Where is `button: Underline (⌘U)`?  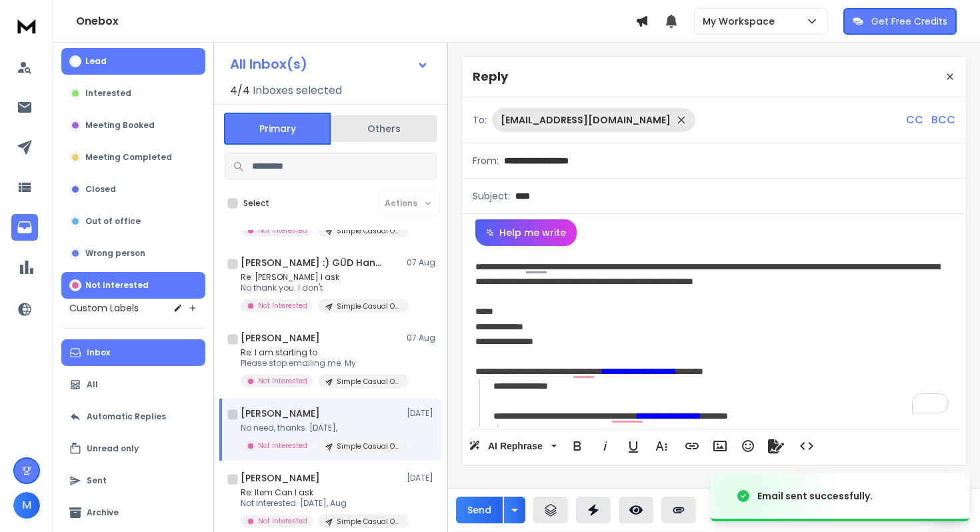
button: Underline (⌘U) is located at coordinates (634, 446).